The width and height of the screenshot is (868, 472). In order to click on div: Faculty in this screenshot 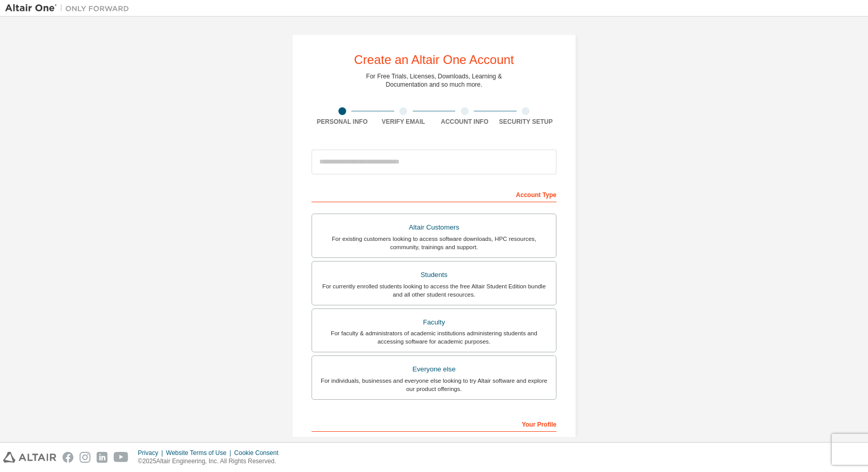, I will do `click(434, 323)`.